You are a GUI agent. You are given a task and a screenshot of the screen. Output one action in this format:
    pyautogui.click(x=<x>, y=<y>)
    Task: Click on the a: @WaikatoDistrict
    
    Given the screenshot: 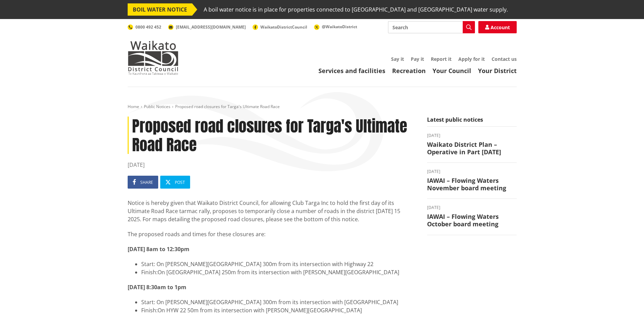 What is the action you would take?
    pyautogui.click(x=336, y=26)
    